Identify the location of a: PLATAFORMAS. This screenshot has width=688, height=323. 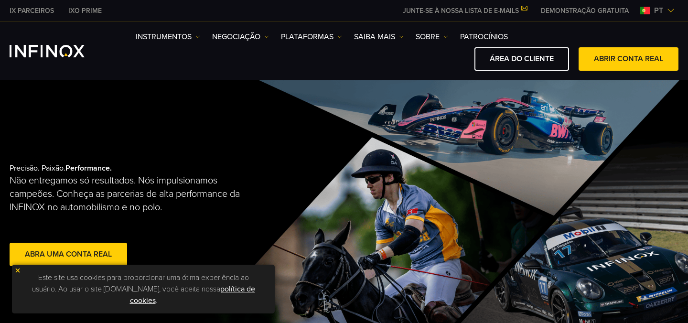
(312, 37).